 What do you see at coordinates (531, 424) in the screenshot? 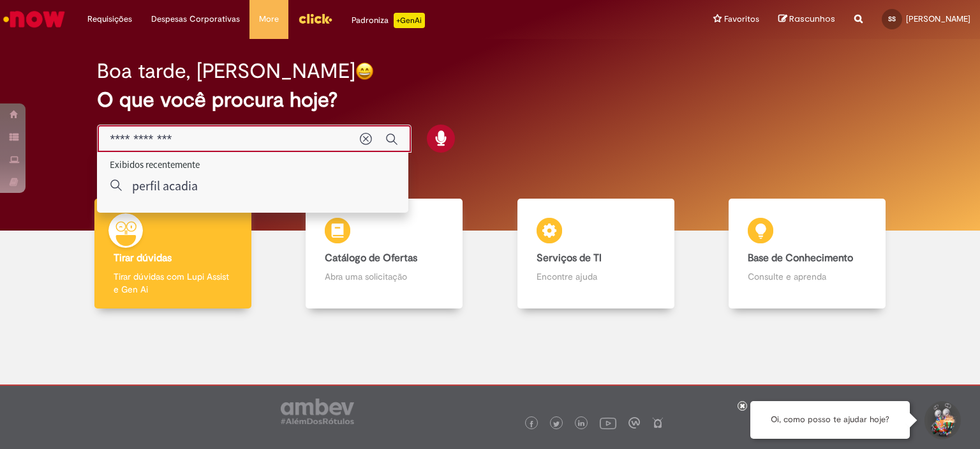
I see `img: logo_footer_facebook.png` at bounding box center [531, 424].